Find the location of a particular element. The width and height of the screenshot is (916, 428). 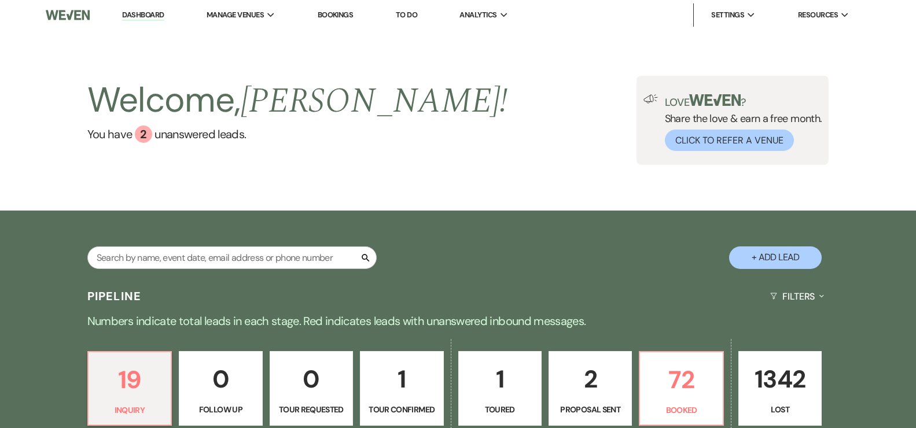

p: Toured is located at coordinates (500, 410).